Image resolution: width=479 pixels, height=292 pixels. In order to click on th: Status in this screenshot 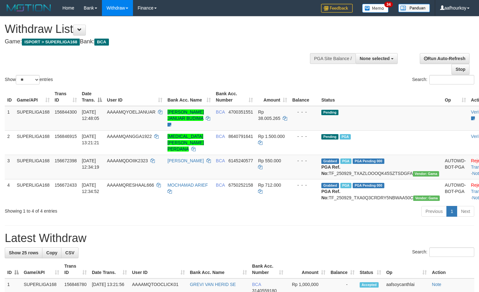, I will do `click(381, 97)`.